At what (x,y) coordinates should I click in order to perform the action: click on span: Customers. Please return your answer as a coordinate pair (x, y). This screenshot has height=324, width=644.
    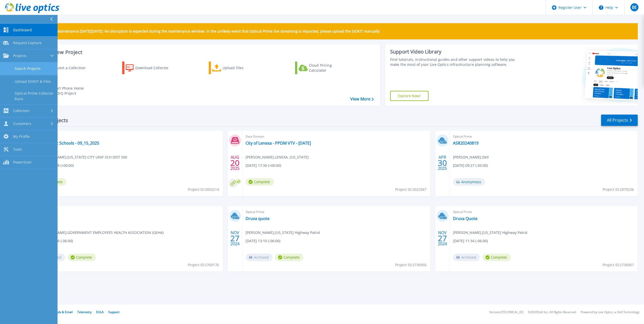
    Looking at the image, I should click on (23, 124).